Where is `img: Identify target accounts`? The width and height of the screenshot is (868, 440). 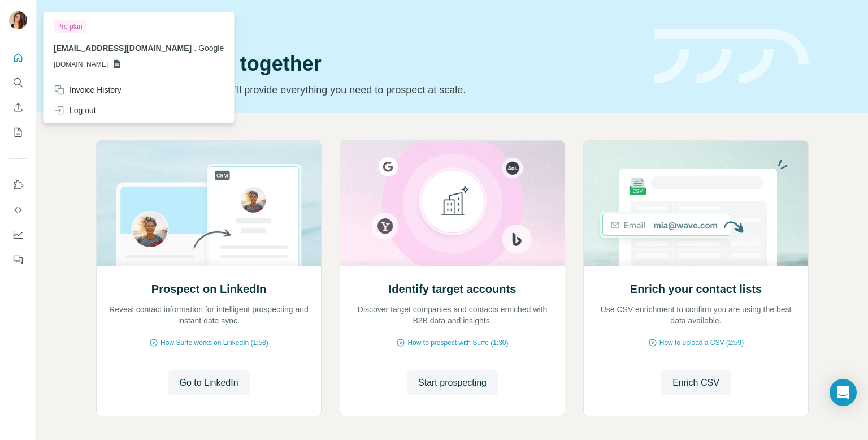
img: Identify target accounts is located at coordinates (452, 204).